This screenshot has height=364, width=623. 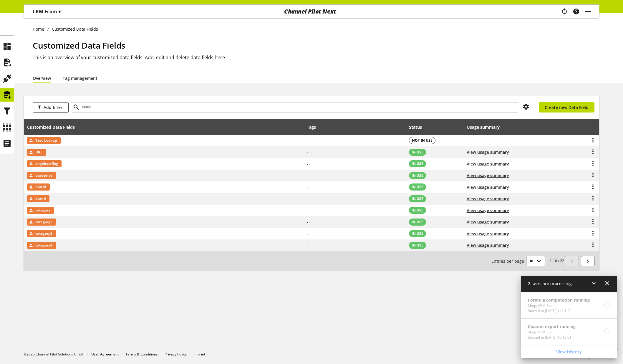 What do you see at coordinates (418, 127) in the screenshot?
I see `div: Status` at bounding box center [418, 127].